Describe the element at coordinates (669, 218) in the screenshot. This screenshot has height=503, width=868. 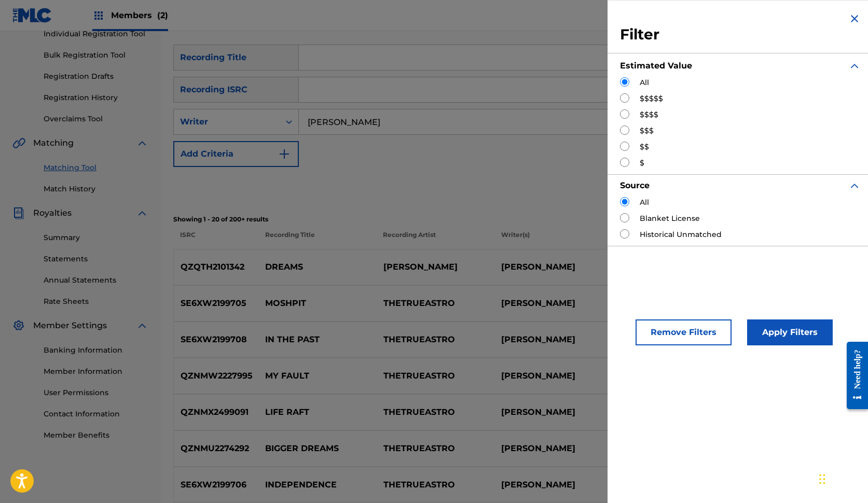
I see `label: Blanket License` at that location.